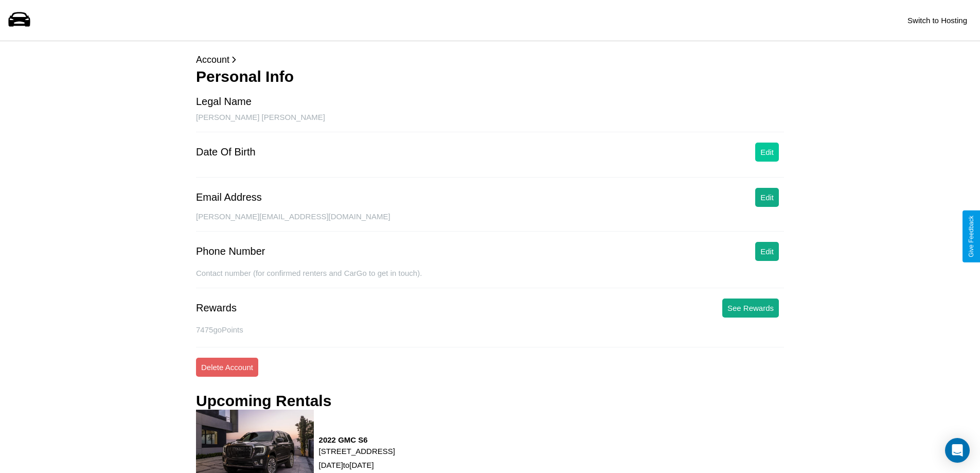 Image resolution: width=980 pixels, height=473 pixels. Describe the element at coordinates (490, 60) in the screenshot. I see `p: Account` at that location.